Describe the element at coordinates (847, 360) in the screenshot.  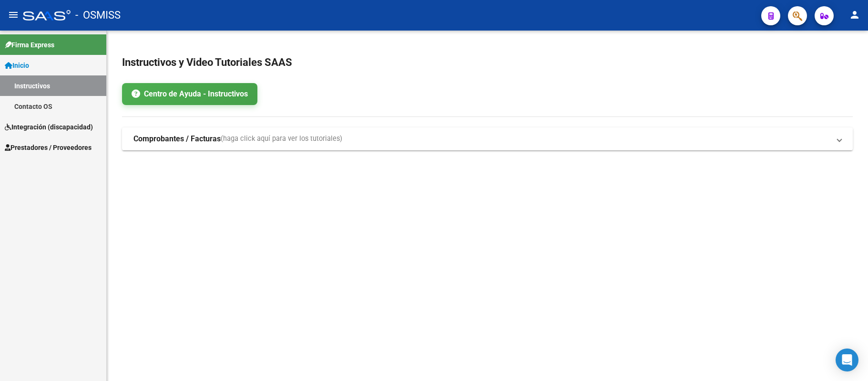
I see `div: Open Intercom Messenger` at that location.